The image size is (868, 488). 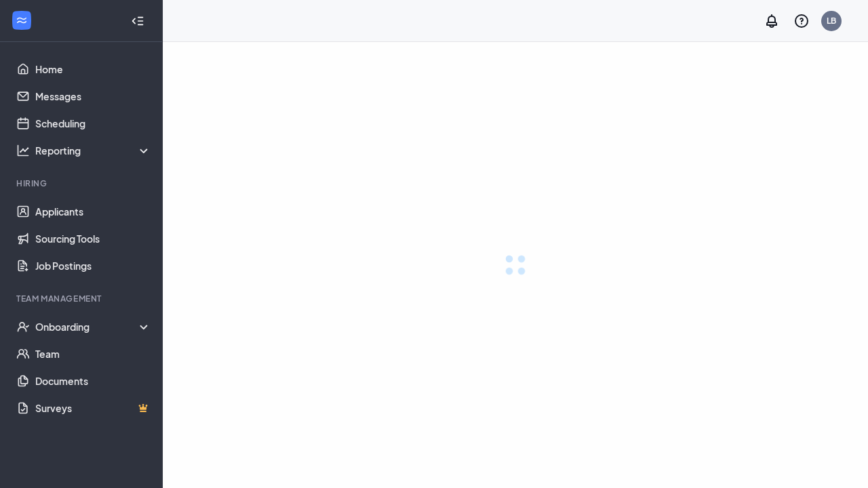 I want to click on a: Applicants, so click(x=93, y=212).